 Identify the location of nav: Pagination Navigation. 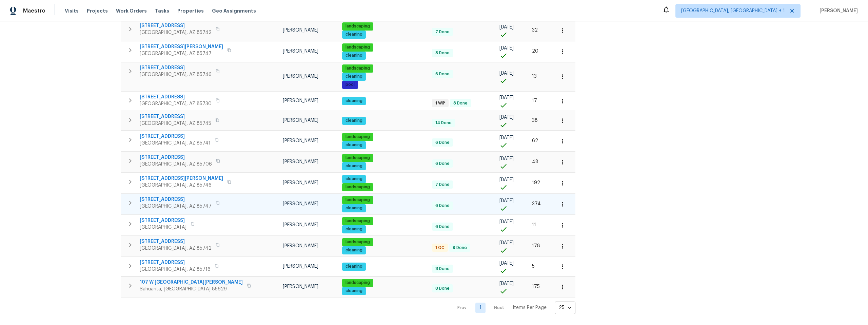
(513, 307).